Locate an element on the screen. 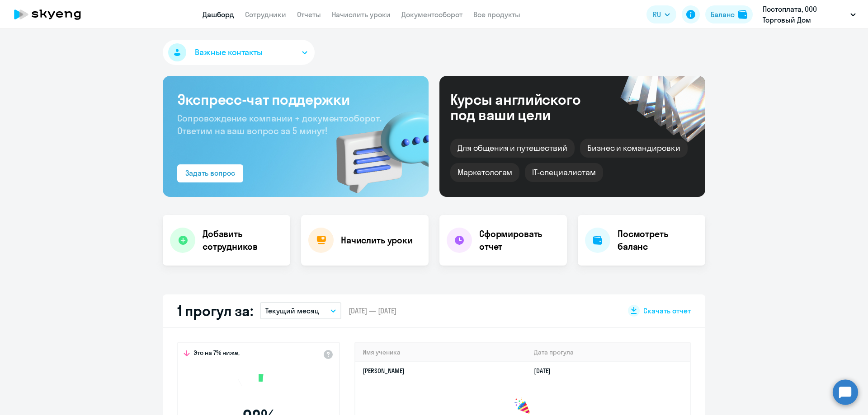 The width and height of the screenshot is (868, 415). div: Бизнес и командировки is located at coordinates (634, 148).